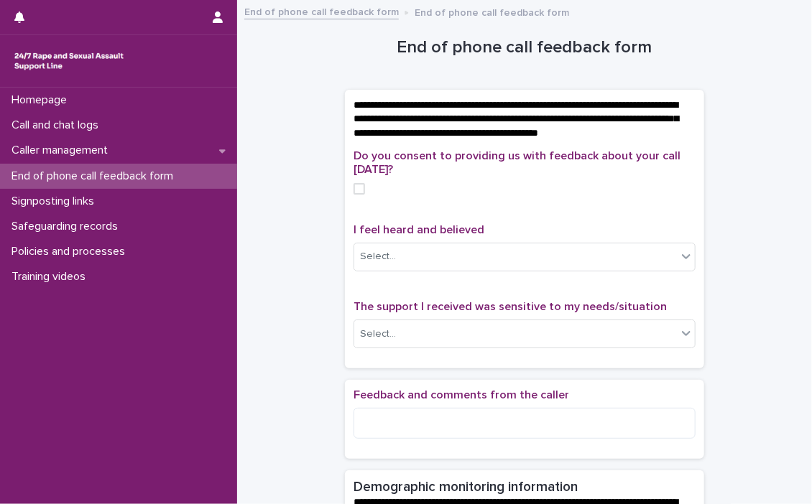 Image resolution: width=812 pixels, height=504 pixels. I want to click on p: Call and chat logs, so click(58, 125).